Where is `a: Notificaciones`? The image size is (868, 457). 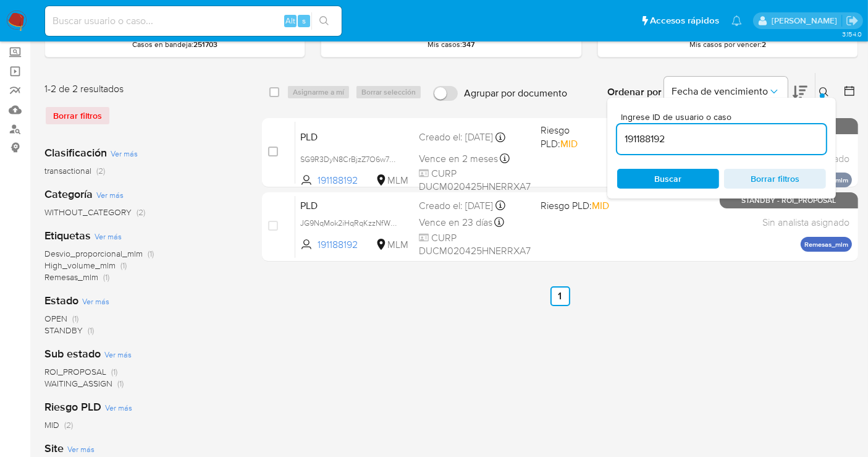
a: Notificaciones is located at coordinates (736, 20).